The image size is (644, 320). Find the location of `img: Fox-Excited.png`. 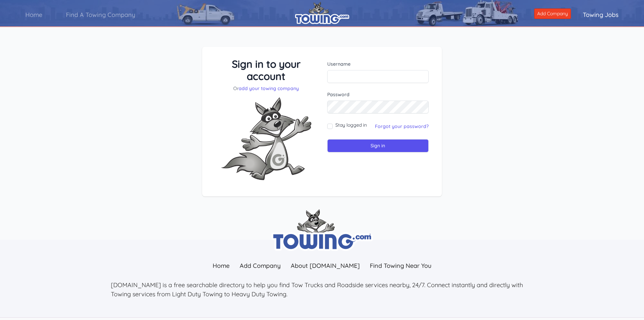

img: Fox-Excited.png is located at coordinates (266, 138).